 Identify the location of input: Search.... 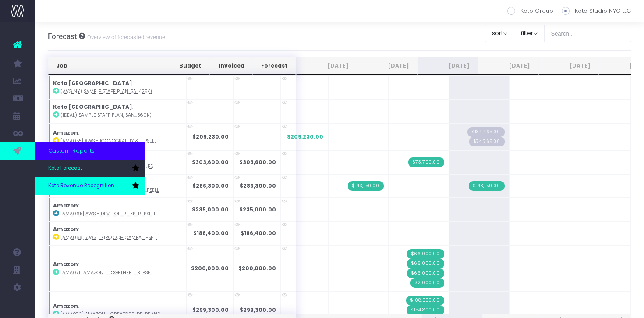
(588, 34).